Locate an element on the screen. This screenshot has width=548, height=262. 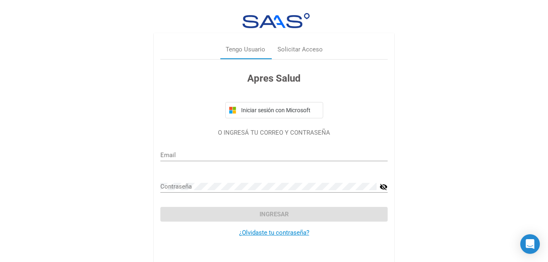
span: Ingresar is located at coordinates (274, 214).